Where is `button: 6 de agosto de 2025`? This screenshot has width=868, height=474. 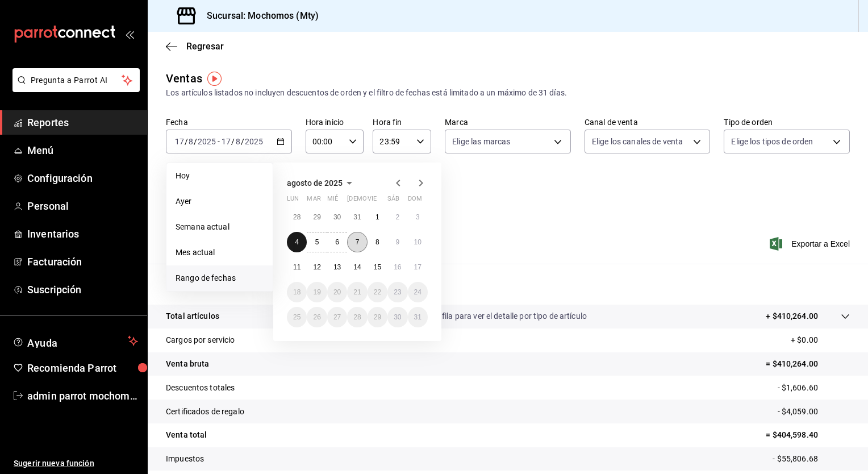 button: 6 de agosto de 2025 is located at coordinates (337, 243).